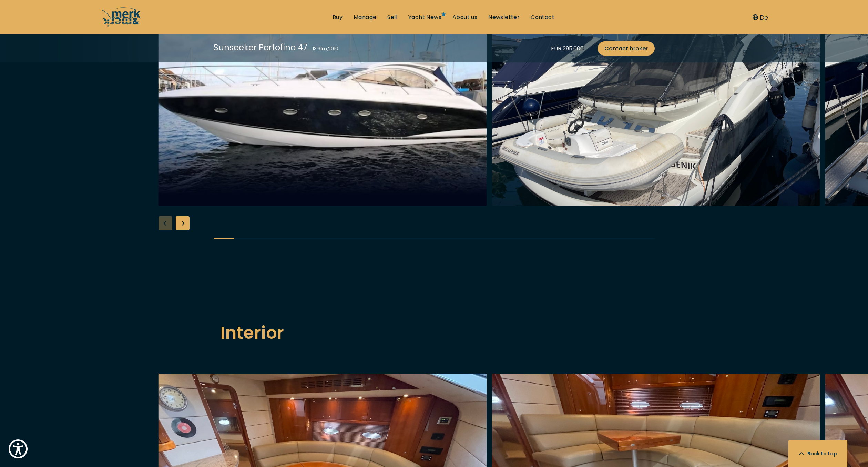 This screenshot has height=467, width=868. What do you see at coordinates (365, 17) in the screenshot?
I see `a: Manage` at bounding box center [365, 17].